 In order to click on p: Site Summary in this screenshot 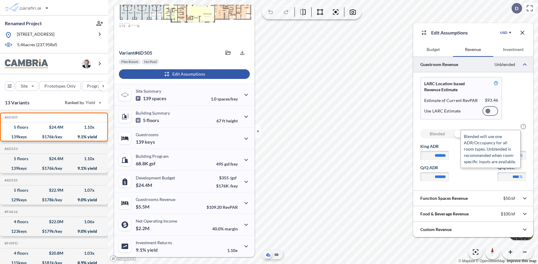, I will do `click(148, 91)`.